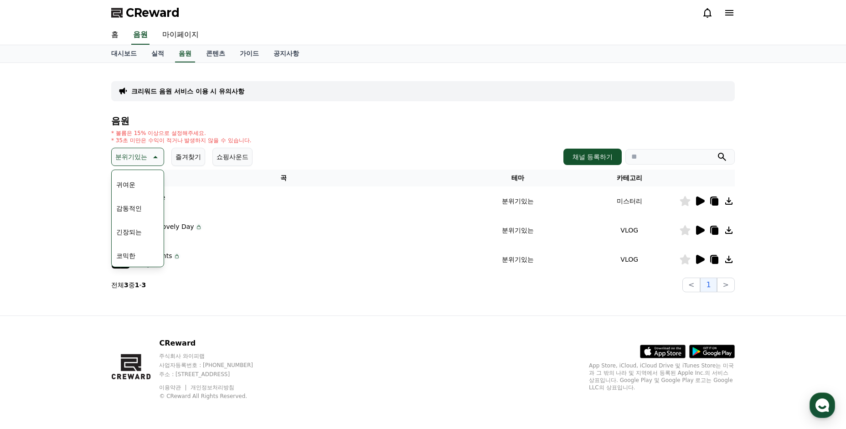 This screenshot has width=846, height=429. Describe the element at coordinates (124, 54) in the screenshot. I see `a: 대시보드` at that location.